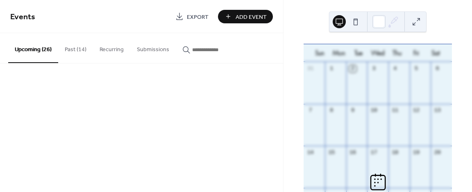 The height and width of the screenshot is (192, 472). Describe the element at coordinates (331, 152) in the screenshot. I see `div: 15` at that location.